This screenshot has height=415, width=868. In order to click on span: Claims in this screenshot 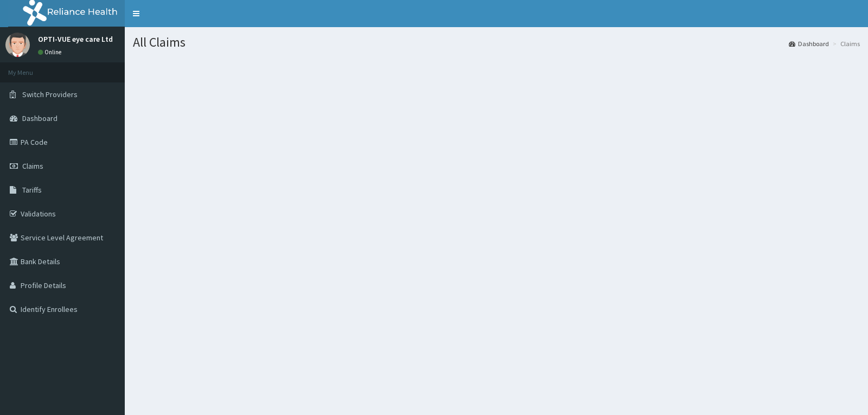, I will do `click(33, 166)`.